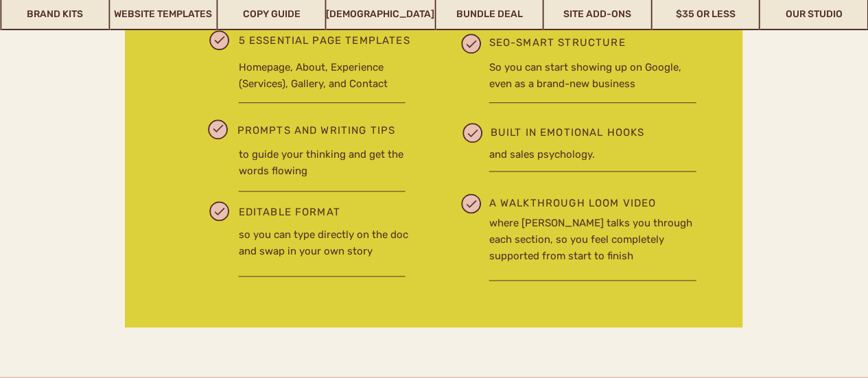  Describe the element at coordinates (595, 42) in the screenshot. I see `p: SEO-smart structure` at that location.